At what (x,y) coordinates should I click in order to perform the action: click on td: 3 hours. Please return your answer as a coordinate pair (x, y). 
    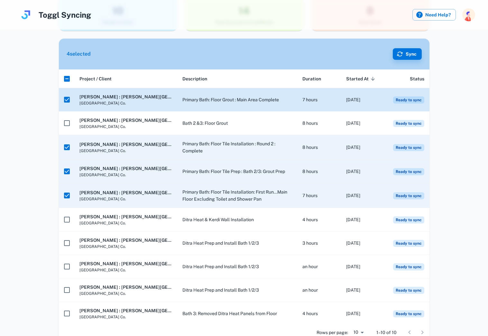
    Looking at the image, I should click on (319, 243).